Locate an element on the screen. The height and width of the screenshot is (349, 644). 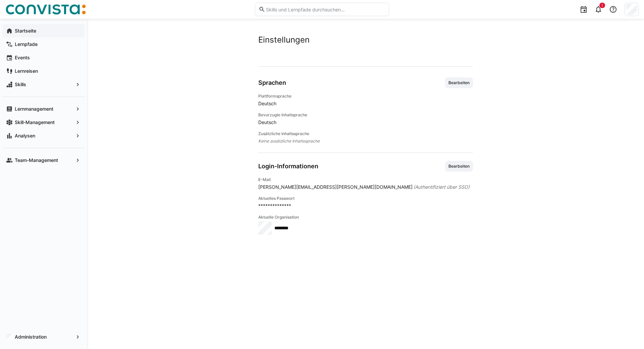
h4: E-Mail is located at coordinates (365, 180).